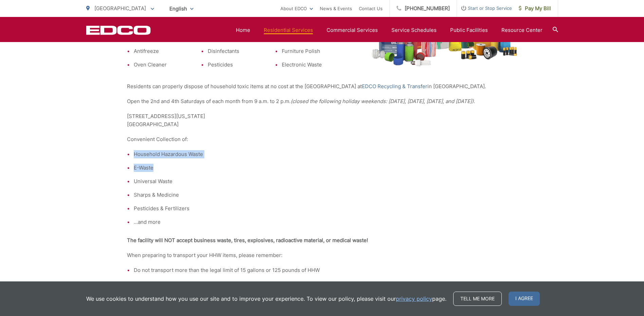  What do you see at coordinates (310, 65) in the screenshot?
I see `li: Electronic Waste` at bounding box center [310, 65].